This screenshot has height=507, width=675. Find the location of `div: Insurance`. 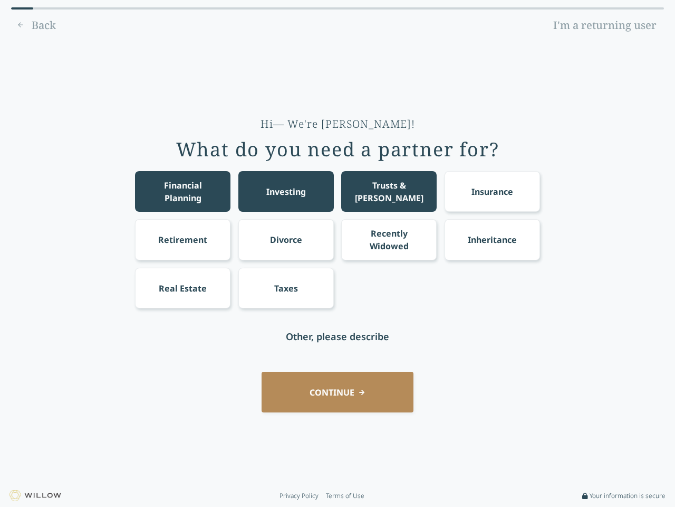

div: Insurance is located at coordinates (492, 192).